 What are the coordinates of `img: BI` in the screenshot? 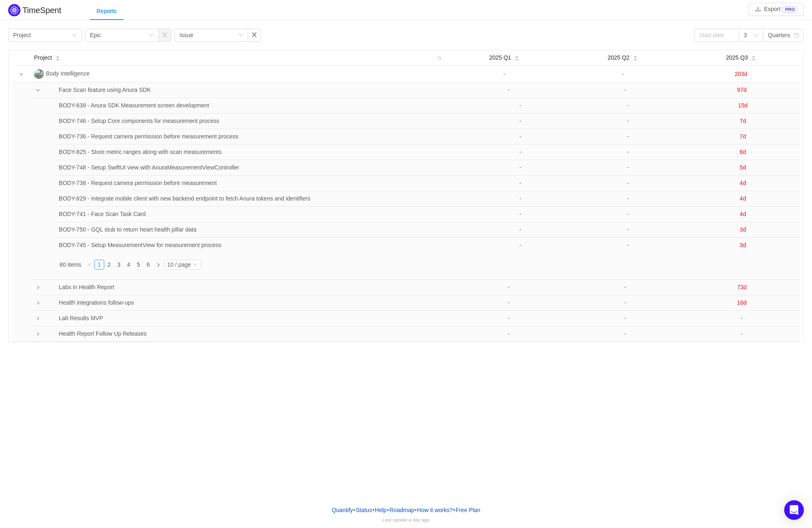 It's located at (39, 74).